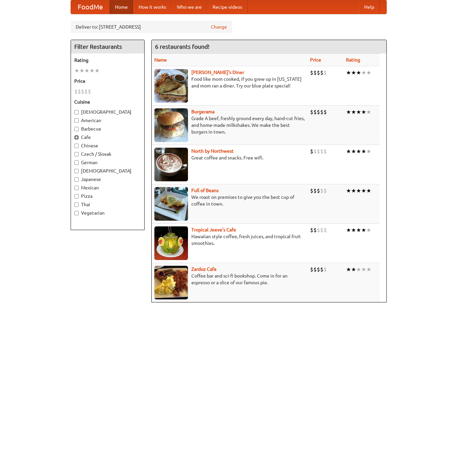  Describe the element at coordinates (107, 146) in the screenshot. I see `label: Chinese` at that location.